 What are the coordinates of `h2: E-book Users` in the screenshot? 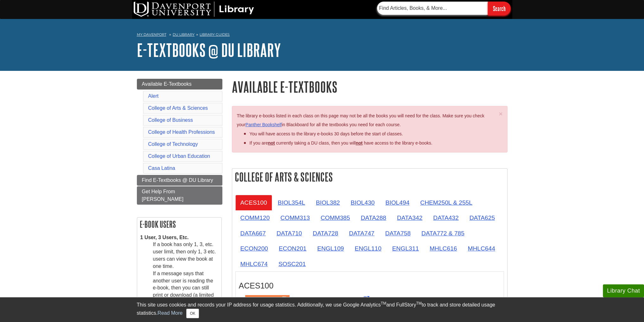 It's located at (180, 224).